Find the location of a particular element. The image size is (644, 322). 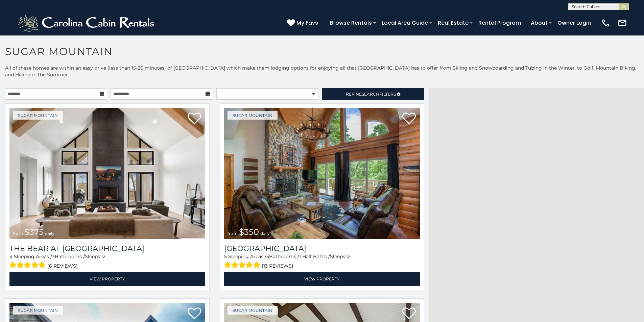

span: Refine Filters is located at coordinates (371, 94).